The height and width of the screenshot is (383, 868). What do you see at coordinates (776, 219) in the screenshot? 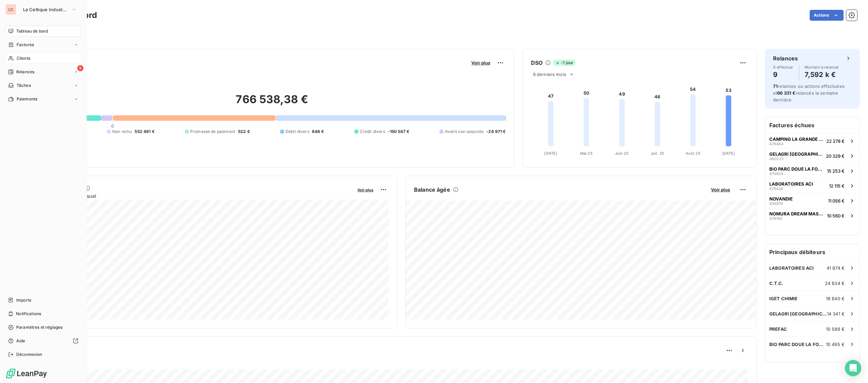
I see `span: 479194` at bounding box center [776, 219].